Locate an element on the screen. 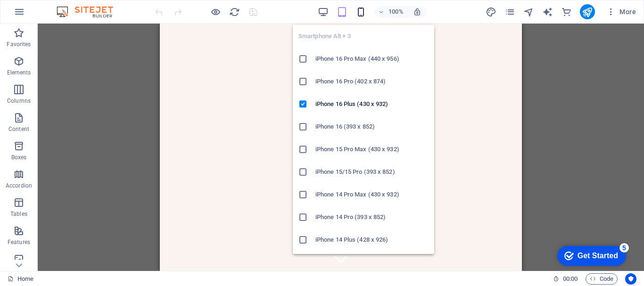 This screenshot has width=644, height=286. button: reload is located at coordinates (234, 12).